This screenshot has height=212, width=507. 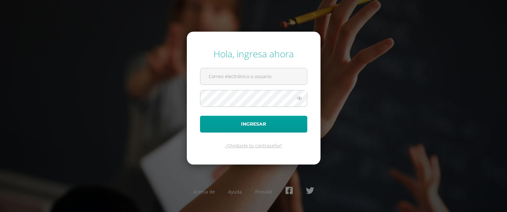 What do you see at coordinates (204, 192) in the screenshot?
I see `a: Acerca de` at bounding box center [204, 192].